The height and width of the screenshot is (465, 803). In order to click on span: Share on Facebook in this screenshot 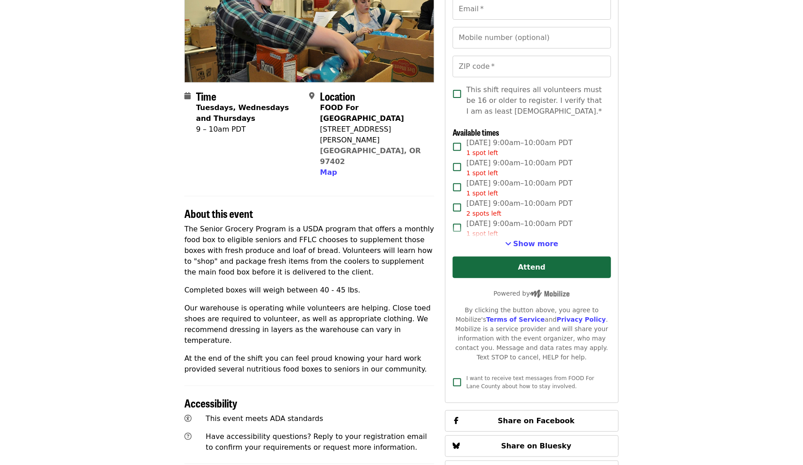, I will do `click(536, 420)`.